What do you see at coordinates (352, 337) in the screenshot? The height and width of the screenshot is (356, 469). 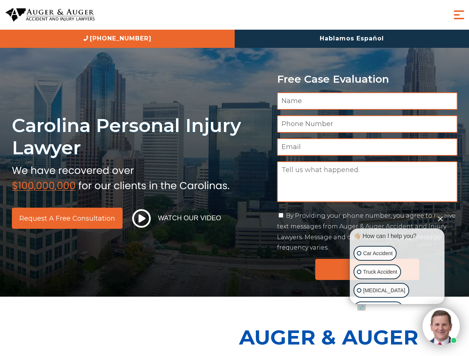 I see `p: Auger & Auger` at bounding box center [352, 337].